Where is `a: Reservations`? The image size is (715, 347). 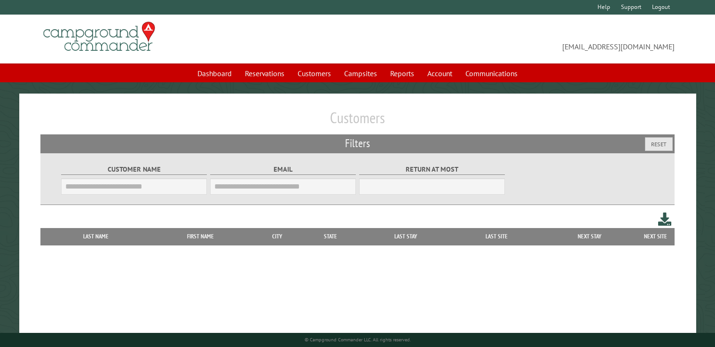
a: Reservations is located at coordinates (265, 73).